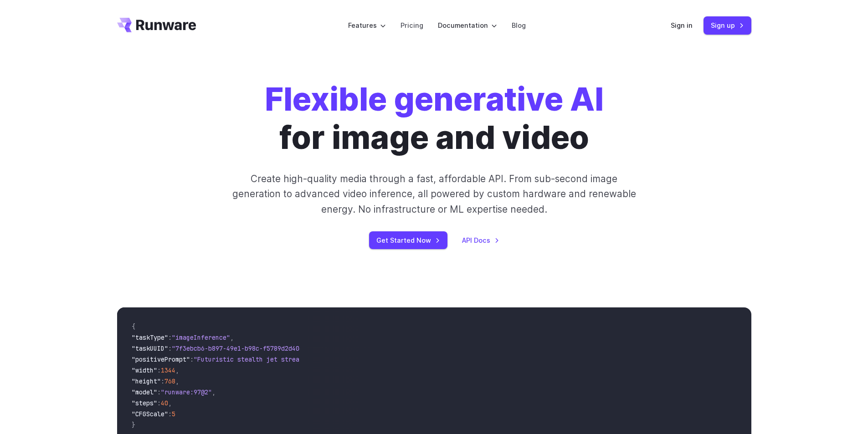 The width and height of the screenshot is (868, 434). What do you see at coordinates (434, 194) in the screenshot?
I see `p: Create high-quality media through a fast, affordable API. From sub-second image generation to adv...` at bounding box center [434, 194].